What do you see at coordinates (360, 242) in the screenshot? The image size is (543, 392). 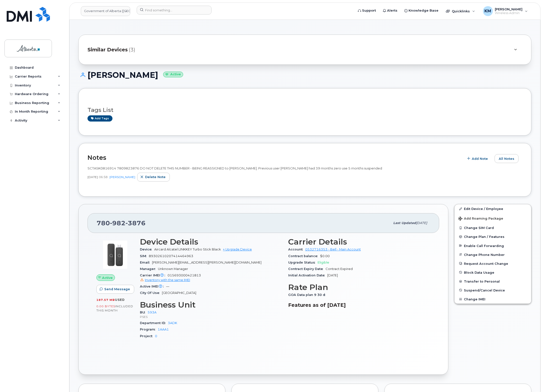 I see `h3: Carrier Details` at bounding box center [360, 242].